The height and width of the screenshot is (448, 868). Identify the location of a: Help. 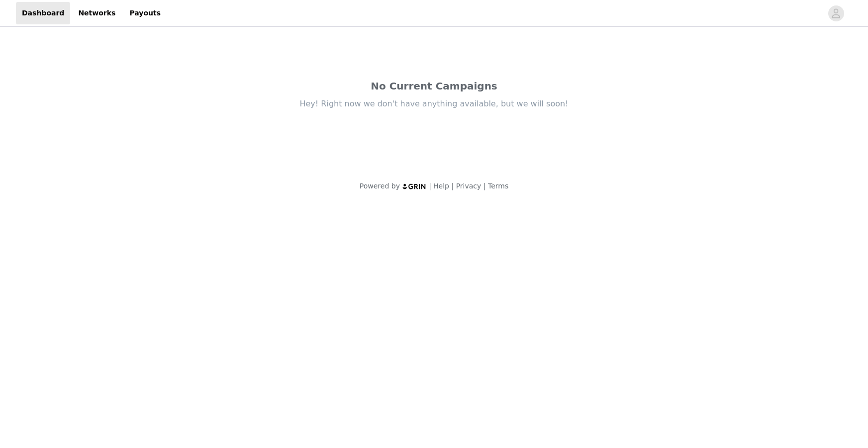
(441, 186).